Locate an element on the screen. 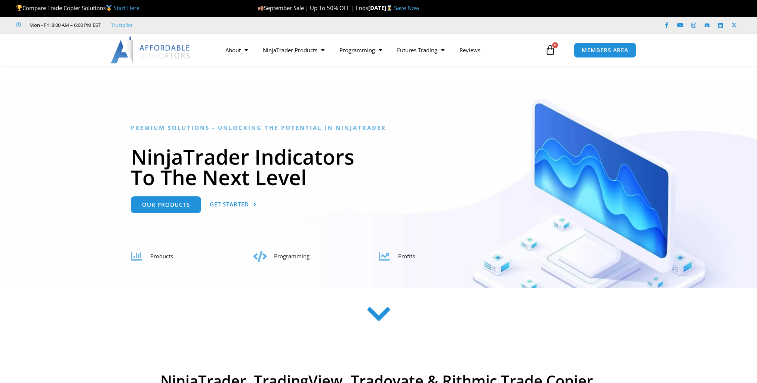 The image size is (757, 383). a: Get Started is located at coordinates (233, 205).